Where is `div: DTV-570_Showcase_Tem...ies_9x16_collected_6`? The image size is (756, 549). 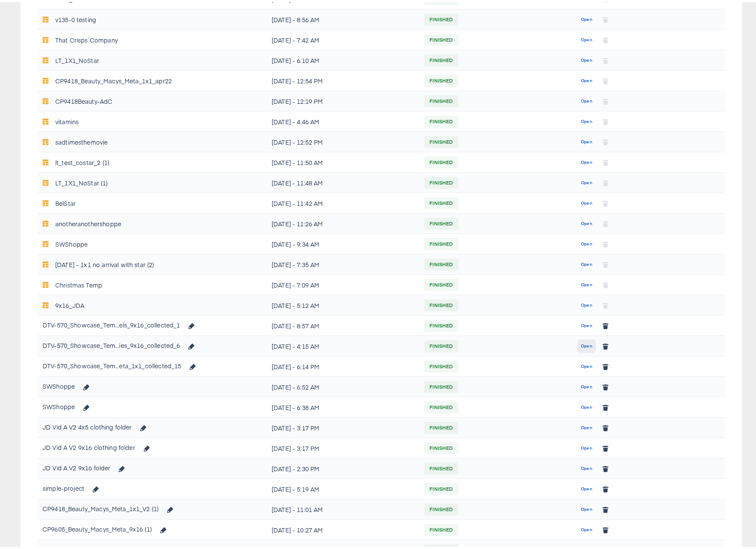 div: DTV-570_Showcase_Tem...ies_9x16_collected_6 is located at coordinates (111, 343).